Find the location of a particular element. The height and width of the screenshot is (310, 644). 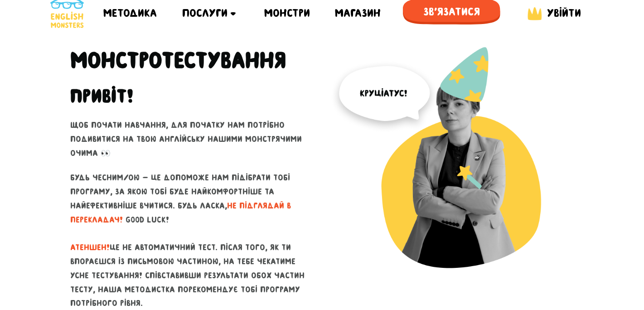

img: English Monsters test is located at coordinates (451, 168).